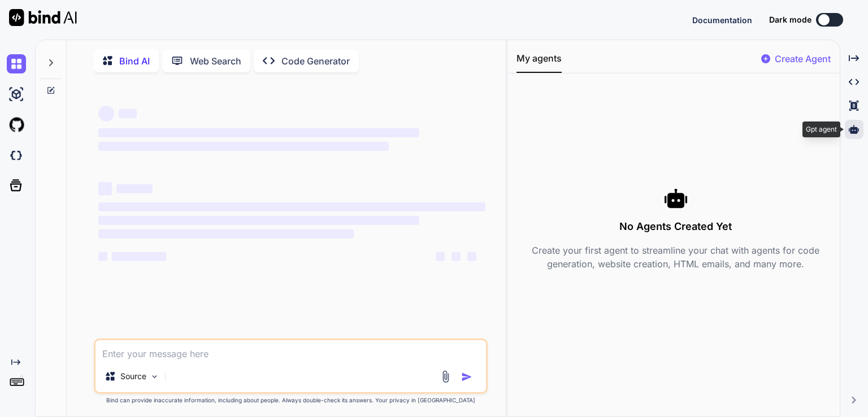 Image resolution: width=868 pixels, height=417 pixels. What do you see at coordinates (676, 227) in the screenshot?
I see `h3: No Agents Created Yet` at bounding box center [676, 227].